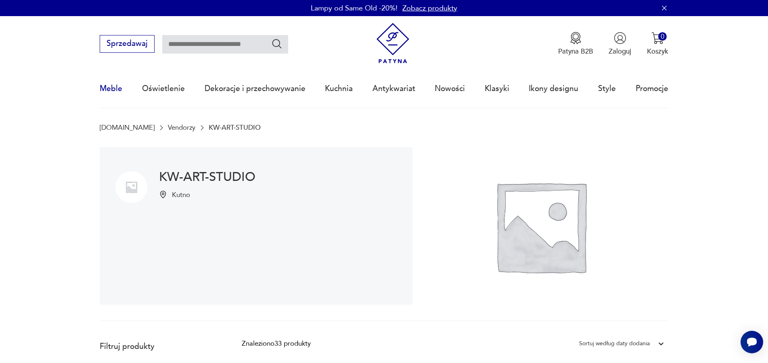  I want to click on a: Ikony designu, so click(553, 89).